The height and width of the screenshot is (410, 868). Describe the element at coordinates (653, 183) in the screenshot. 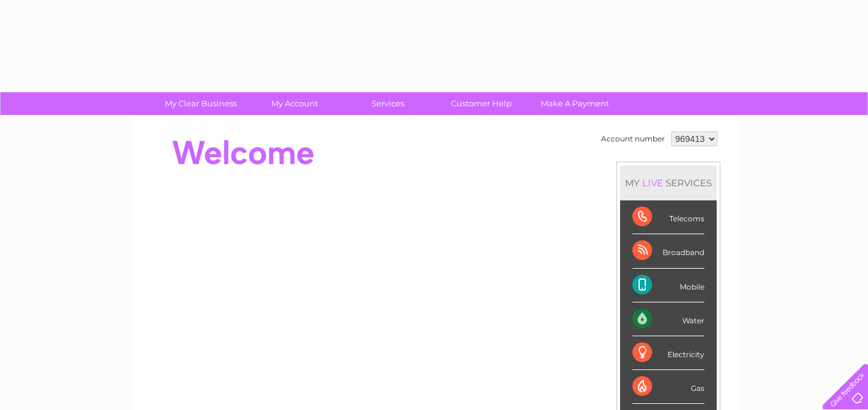

I see `div: LIVE` at that location.